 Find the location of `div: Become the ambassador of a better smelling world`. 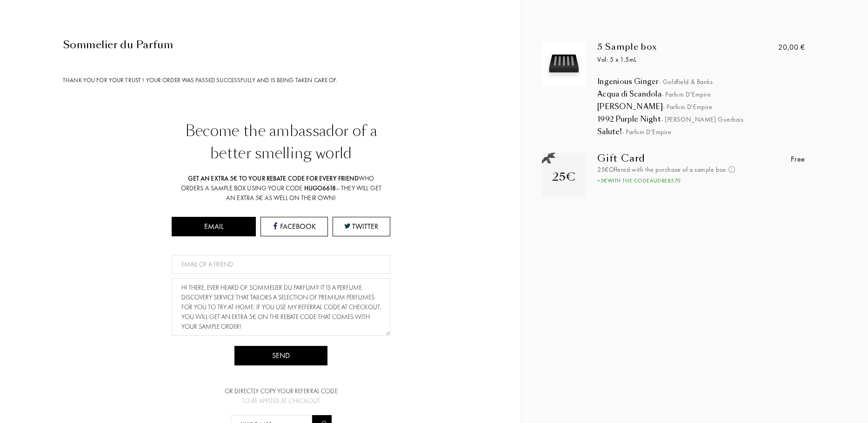

div: Become the ambassador of a better smelling world is located at coordinates (281, 142).